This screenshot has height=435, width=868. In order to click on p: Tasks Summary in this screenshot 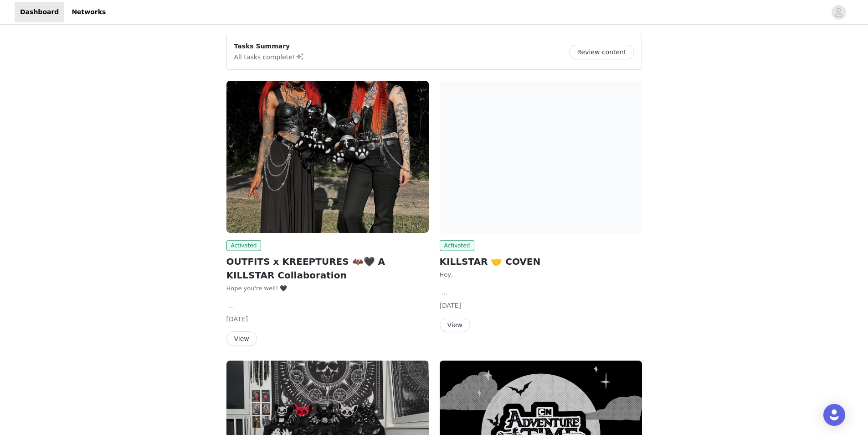, I will do `click(270, 46)`.